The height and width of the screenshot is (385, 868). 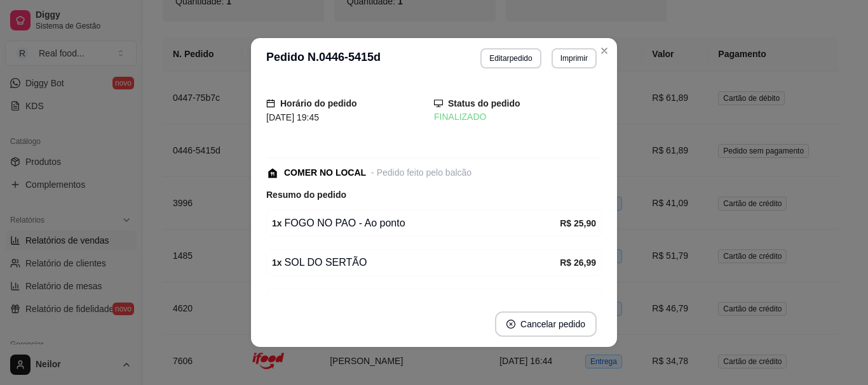 What do you see at coordinates (418, 302) in the screenshot?
I see `div: Refri 600ml - Coca Cola` at bounding box center [418, 302].